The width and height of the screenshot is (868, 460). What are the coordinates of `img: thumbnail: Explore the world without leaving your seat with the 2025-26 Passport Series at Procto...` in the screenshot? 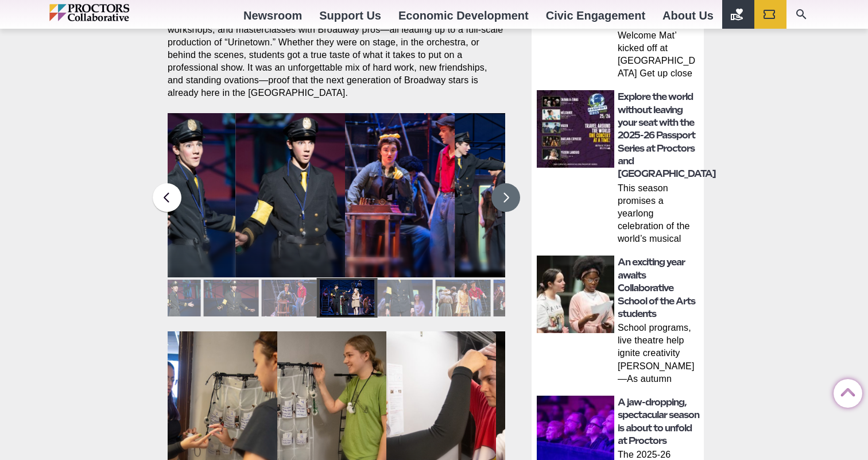 It's located at (575, 129).